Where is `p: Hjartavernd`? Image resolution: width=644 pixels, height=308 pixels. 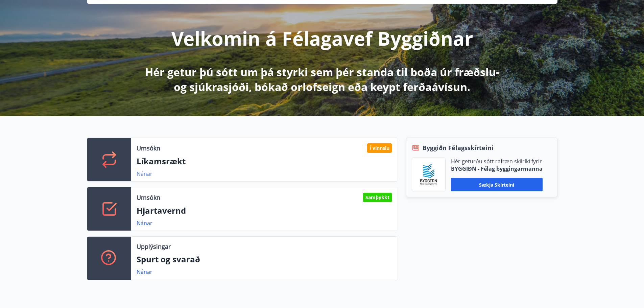
p: Hjartavernd is located at coordinates (264, 210).